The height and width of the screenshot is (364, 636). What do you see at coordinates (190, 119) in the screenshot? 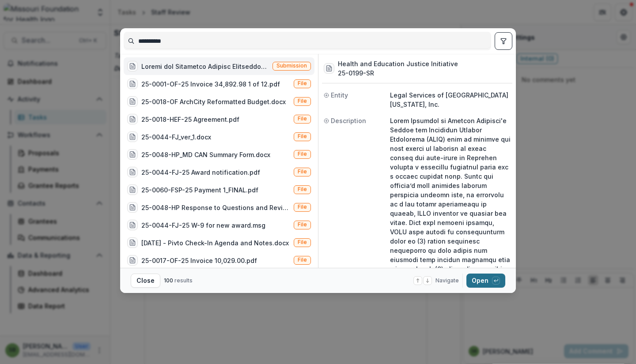
I see `div: 25-0018-HEF-25 Agreement.pdf` at bounding box center [190, 119].